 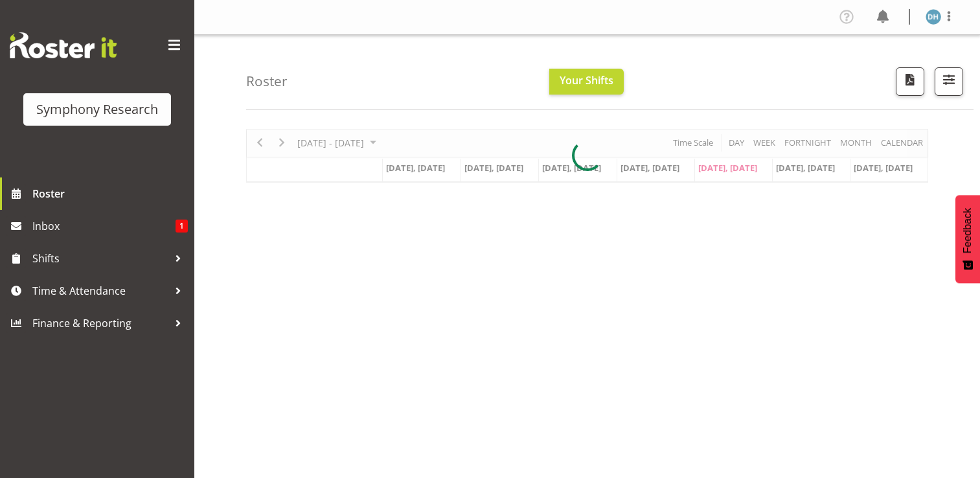 What do you see at coordinates (100, 258) in the screenshot?
I see `span: Shifts` at bounding box center [100, 258].